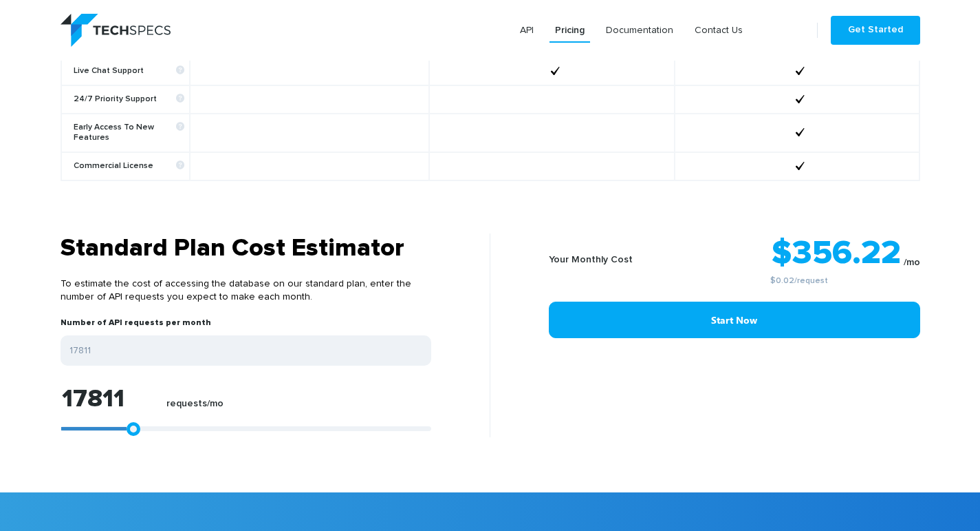 The image size is (980, 531). I want to click on b: 24/7 Priority Support, so click(128, 99).